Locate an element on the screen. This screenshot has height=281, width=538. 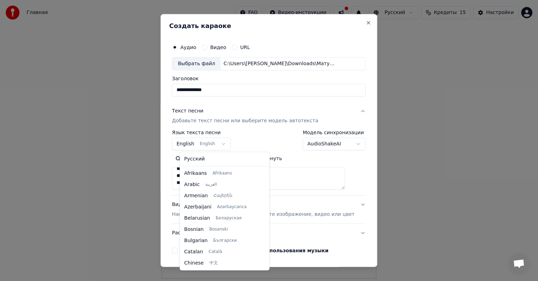
span: Беларуская is located at coordinates (229, 218).